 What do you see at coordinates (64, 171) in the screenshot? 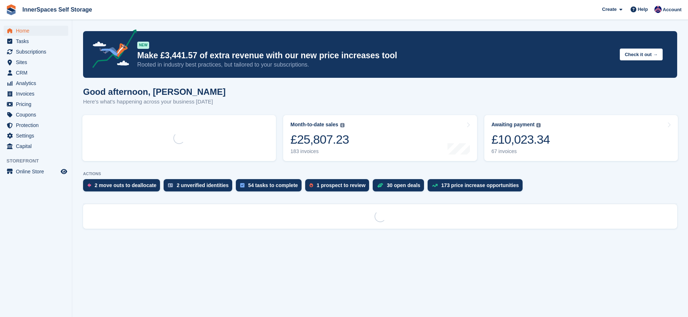
I see `a: Preview store` at bounding box center [64, 171].